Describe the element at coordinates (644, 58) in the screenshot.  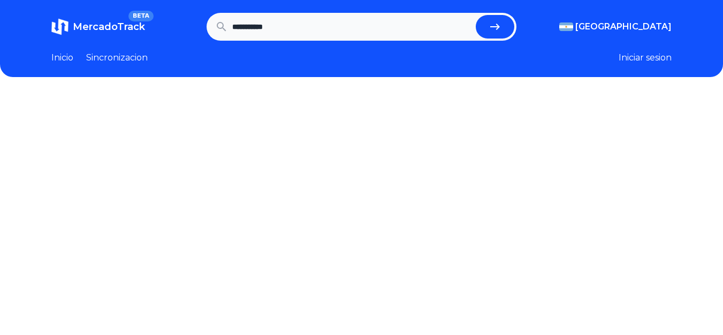
I see `button: Iniciar sesion` at that location.